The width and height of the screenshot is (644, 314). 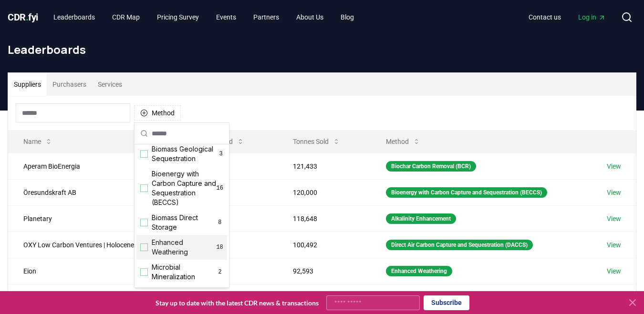 What do you see at coordinates (184, 188) in the screenshot?
I see `span: Bioenergy with Carbon Capture and Sequestration (BECCS)` at bounding box center [184, 188].